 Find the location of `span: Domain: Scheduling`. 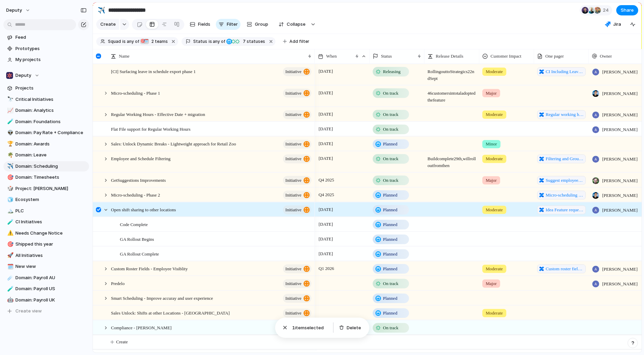

span: Domain: Scheduling is located at coordinates (51, 166).